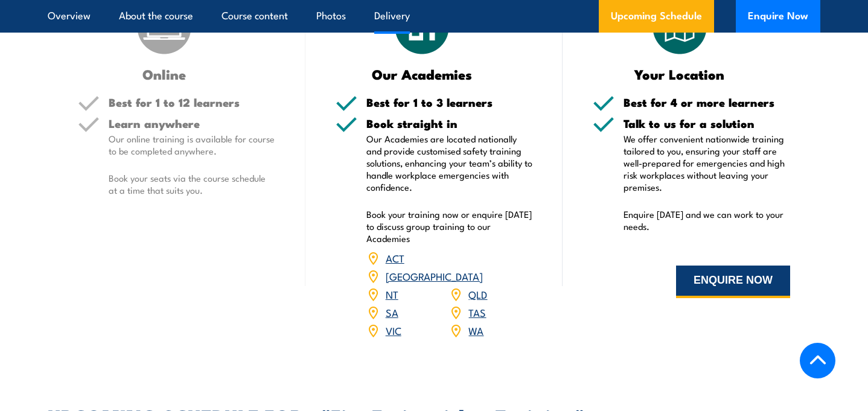 This screenshot has height=411, width=868. I want to click on h5: Talk to us for a solution, so click(707, 123).